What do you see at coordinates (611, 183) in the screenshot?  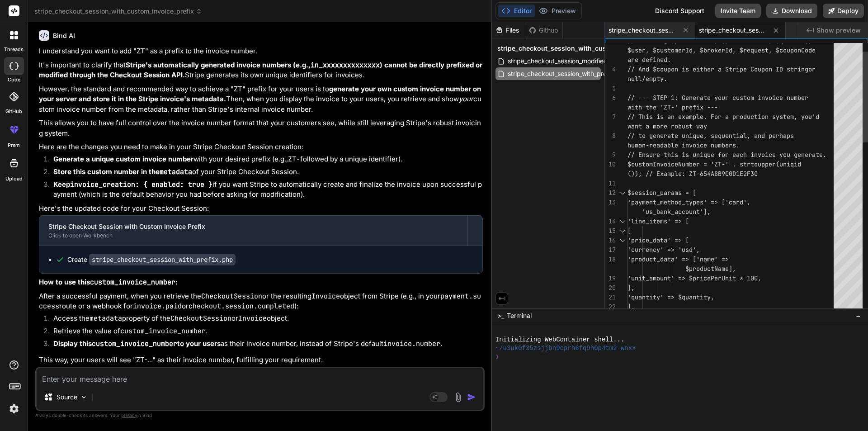 I see `div: 11` at bounding box center [611, 183].